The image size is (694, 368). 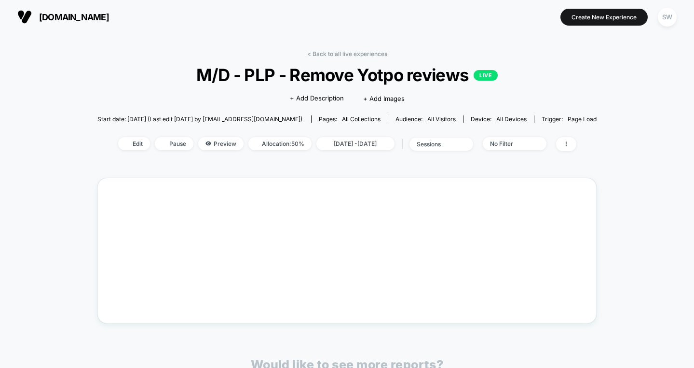 What do you see at coordinates (426, 119) in the screenshot?
I see `div: Audience:` at bounding box center [426, 119].